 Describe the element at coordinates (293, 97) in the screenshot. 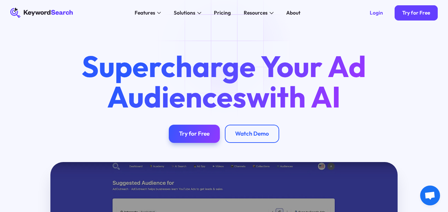

I see `span: with AI` at that location.